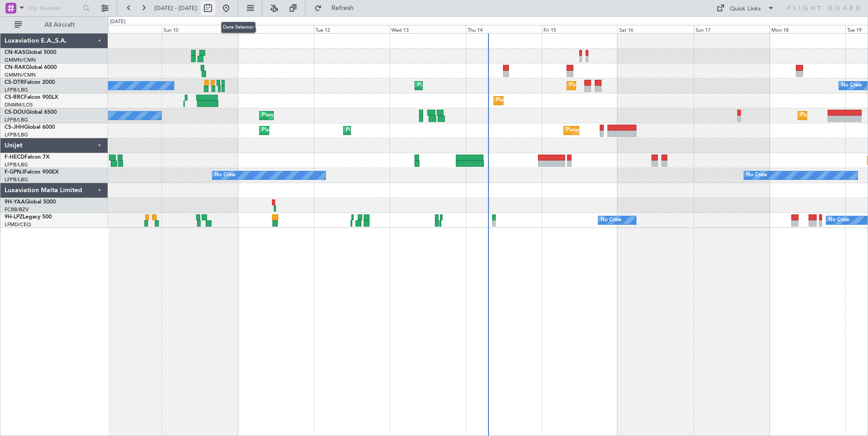  What do you see at coordinates (28, 218) in the screenshot?
I see `a: 9H-LPZLegacy 500` at bounding box center [28, 218].